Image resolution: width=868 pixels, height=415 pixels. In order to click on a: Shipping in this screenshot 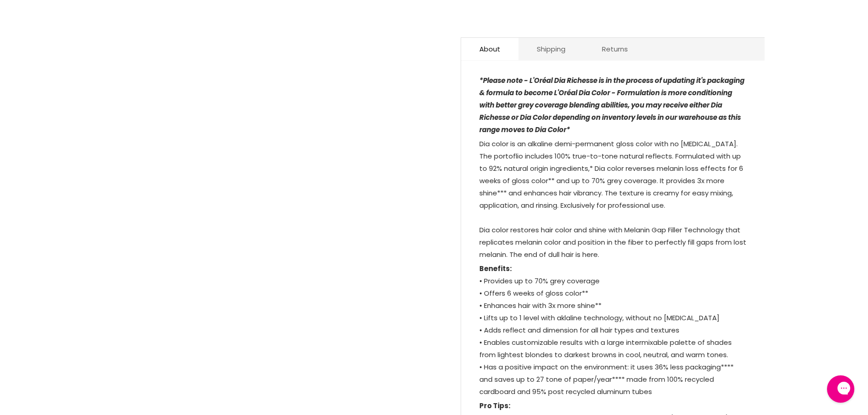, I will do `click(551, 48)`.